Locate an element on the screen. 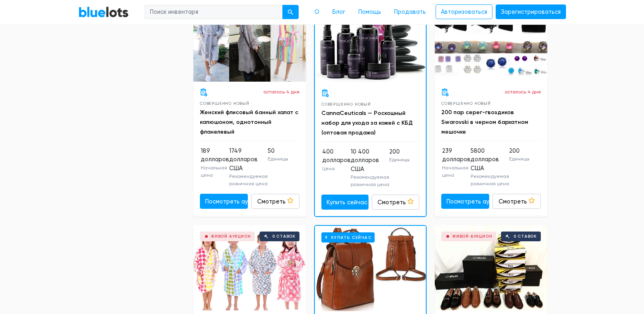 The image size is (644, 314). font: Женский флисовый банный халат с капюшоном, однотонный фланелевый is located at coordinates (249, 122).